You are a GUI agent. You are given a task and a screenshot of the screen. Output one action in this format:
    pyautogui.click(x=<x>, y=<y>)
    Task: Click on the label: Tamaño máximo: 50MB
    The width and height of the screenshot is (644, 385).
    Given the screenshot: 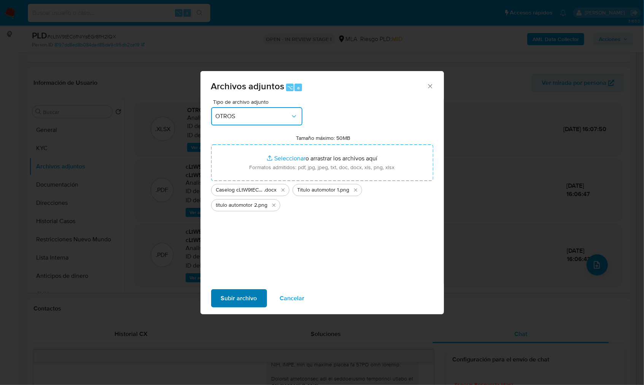 What is the action you would take?
    pyautogui.click(x=323, y=138)
    